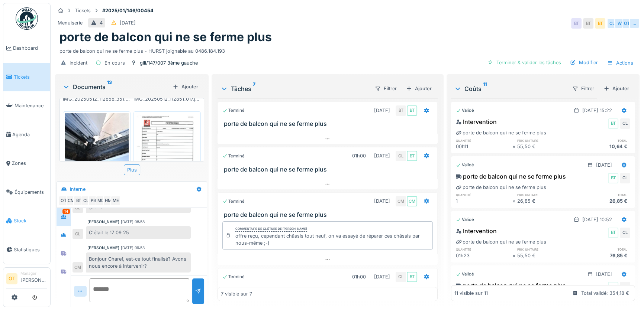 The height and width of the screenshot is (310, 644). I want to click on div: Total validé: 354,18 €, so click(605, 293).